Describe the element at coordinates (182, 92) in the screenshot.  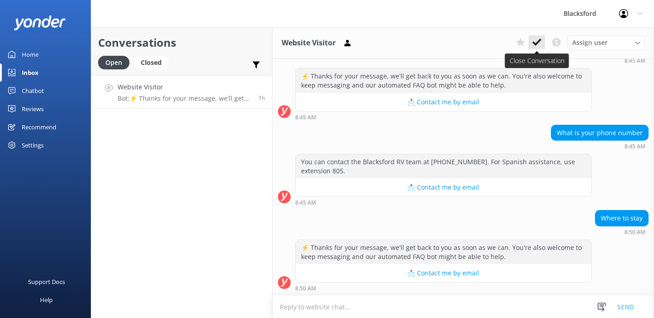
I see `a: Website VisitorBot:⚡ Thanks for your message, we'll get back to you as soon as we can. You're als...` at that location.